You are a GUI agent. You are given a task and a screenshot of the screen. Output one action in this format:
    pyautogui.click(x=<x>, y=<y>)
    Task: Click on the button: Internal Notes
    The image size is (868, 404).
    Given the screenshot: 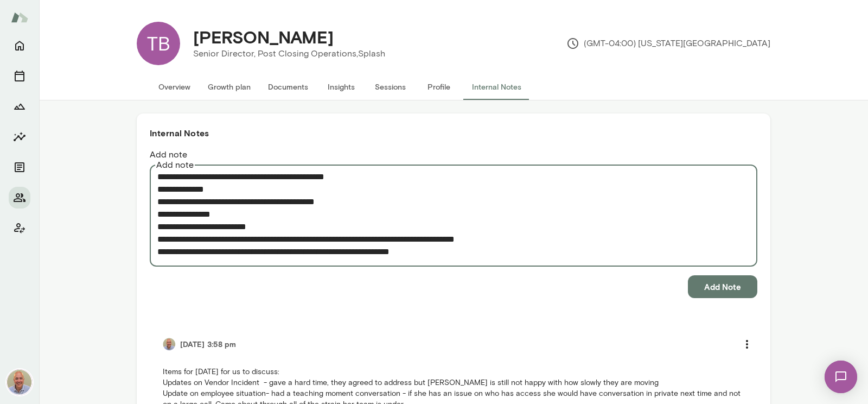 What is the action you would take?
    pyautogui.click(x=497, y=87)
    